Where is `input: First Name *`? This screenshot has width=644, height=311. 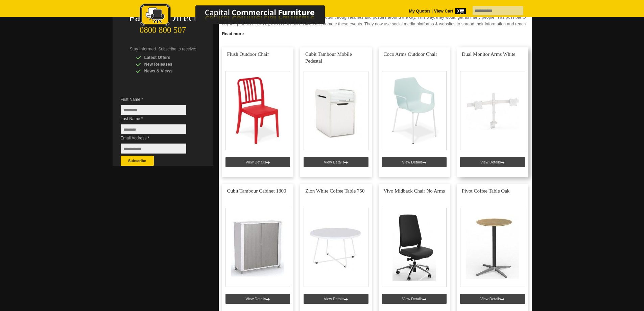 input: First Name * is located at coordinates (154, 110).